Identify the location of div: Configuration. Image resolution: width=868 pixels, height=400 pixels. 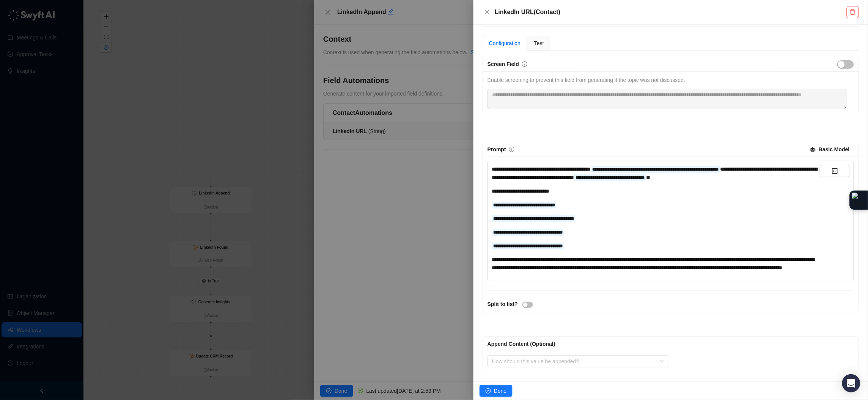
(504, 43).